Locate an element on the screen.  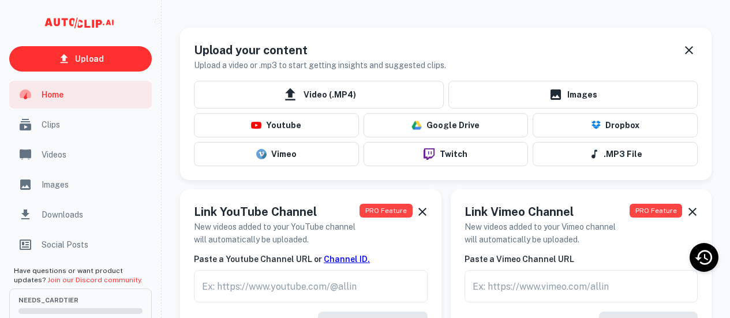
span: Home is located at coordinates (93, 95).